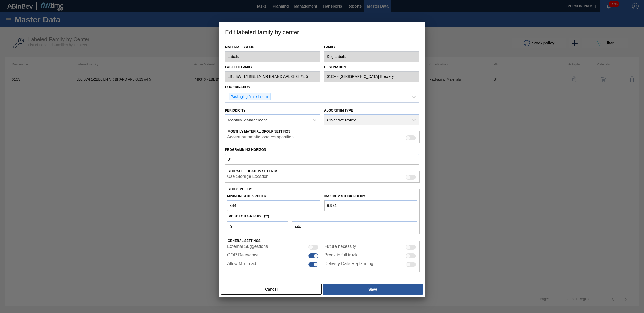 This screenshot has height=313, width=644. I want to click on label: Allow Mix Load, so click(242, 265).